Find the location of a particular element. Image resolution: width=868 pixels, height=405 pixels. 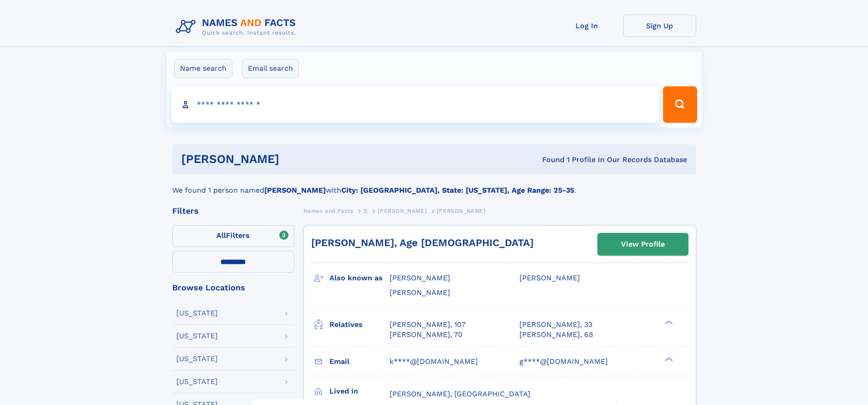

a: S is located at coordinates (366, 210).